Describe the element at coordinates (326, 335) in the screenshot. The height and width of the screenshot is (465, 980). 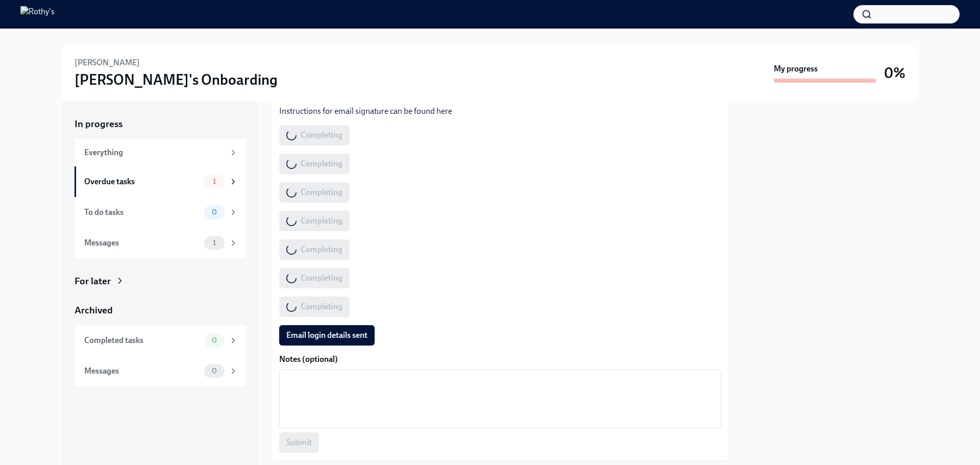
I see `button: Email login details sent` at that location.